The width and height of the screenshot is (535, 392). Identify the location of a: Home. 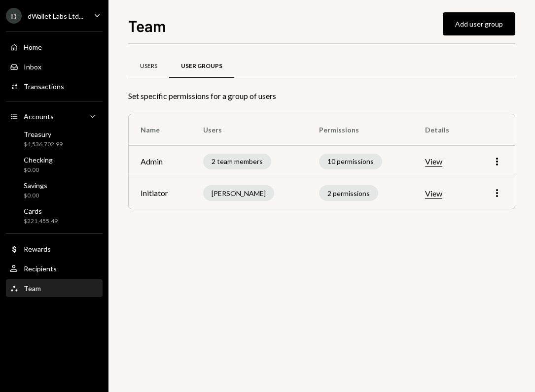
(54, 47).